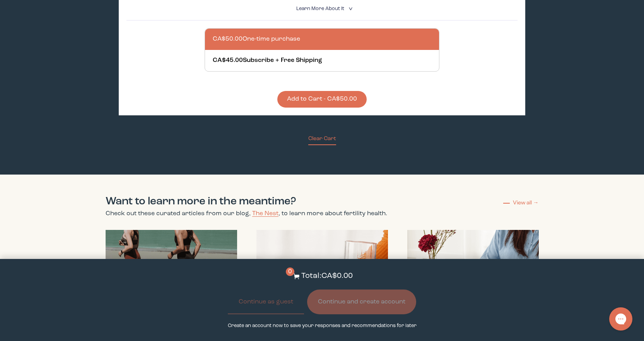 The image size is (644, 341). I want to click on p: Check out these curated articles from our blog, , to learn more about fertility health., so click(247, 214).